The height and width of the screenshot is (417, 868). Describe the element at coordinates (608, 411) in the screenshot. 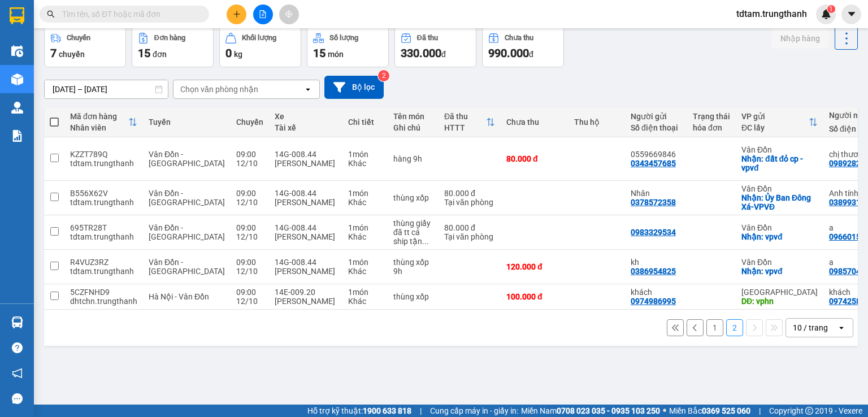

I see `strong: 0708 023 035 - 0935 103 250` at that location.